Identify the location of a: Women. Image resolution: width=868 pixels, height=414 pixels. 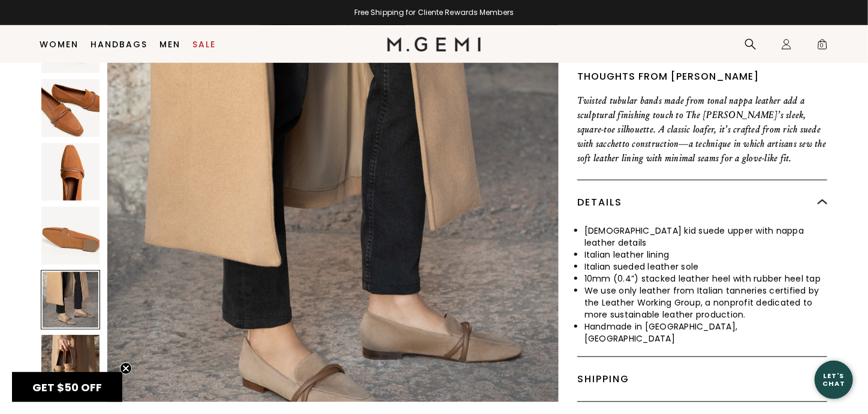
(60, 44).